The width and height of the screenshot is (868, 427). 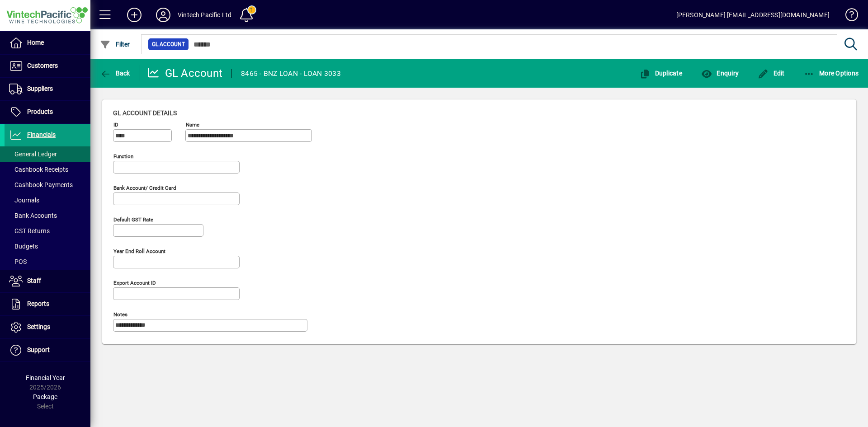 What do you see at coordinates (661, 73) in the screenshot?
I see `span: Duplicate` at bounding box center [661, 73].